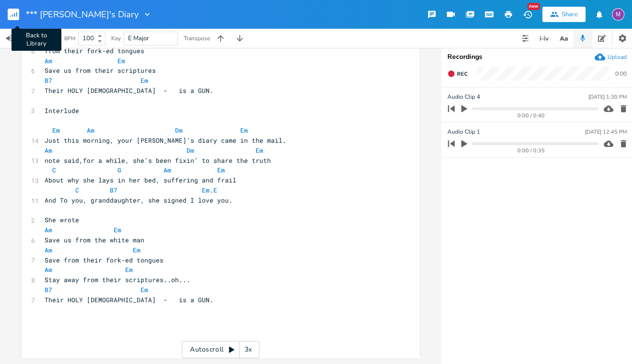  What do you see at coordinates (116, 38) in the screenshot?
I see `div: Key` at bounding box center [116, 38].